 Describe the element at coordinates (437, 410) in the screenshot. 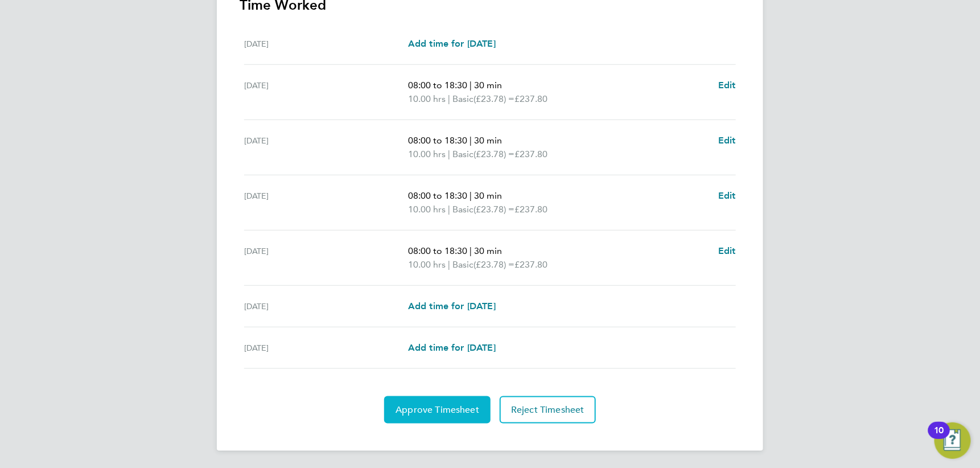

I see `span: Approve Timesheet` at that location.